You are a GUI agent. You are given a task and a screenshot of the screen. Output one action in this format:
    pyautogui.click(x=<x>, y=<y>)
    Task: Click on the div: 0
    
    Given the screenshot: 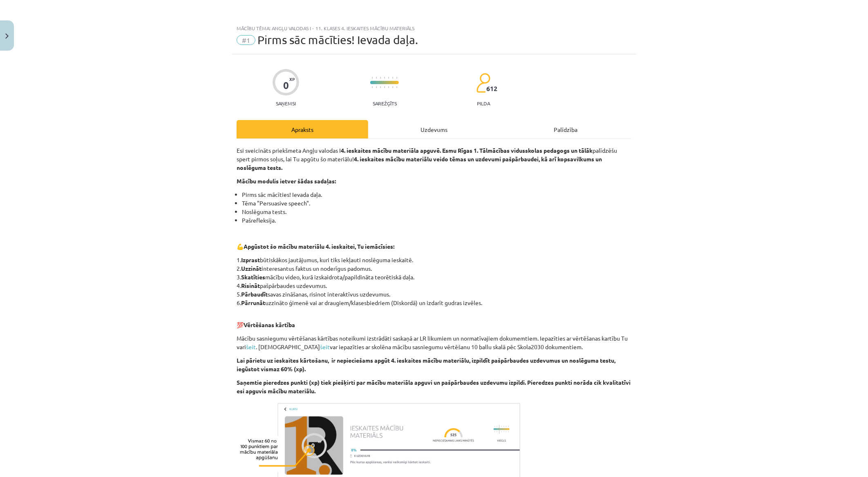 What is the action you would take?
    pyautogui.click(x=286, y=85)
    